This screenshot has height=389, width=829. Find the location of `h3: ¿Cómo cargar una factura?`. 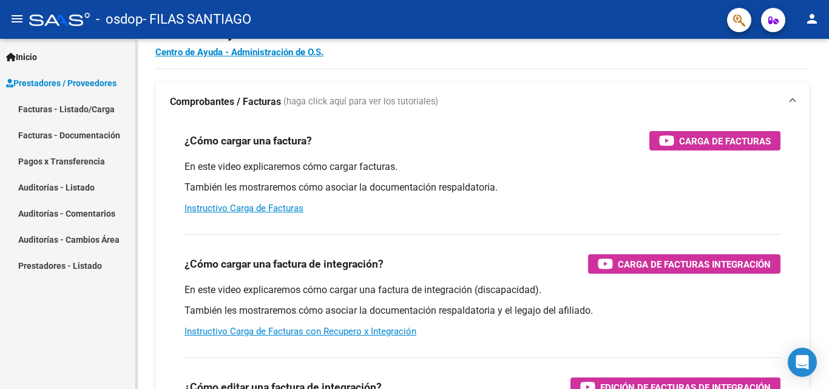

h3: ¿Cómo cargar una factura? is located at coordinates (248, 141).